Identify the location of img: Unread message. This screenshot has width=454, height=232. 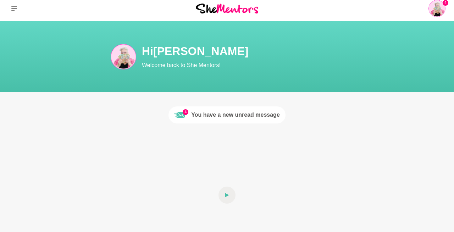
(180, 115).